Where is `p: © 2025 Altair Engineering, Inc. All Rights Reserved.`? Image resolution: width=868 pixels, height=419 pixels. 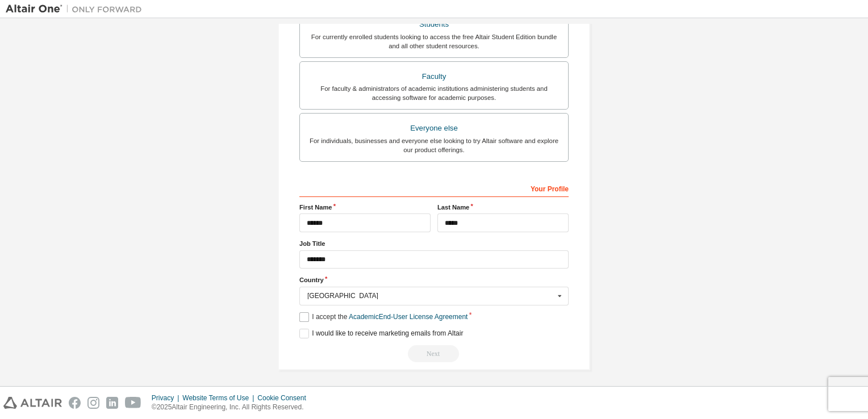 p: © 2025 Altair Engineering, Inc. All Rights Reserved. is located at coordinates (232, 407).